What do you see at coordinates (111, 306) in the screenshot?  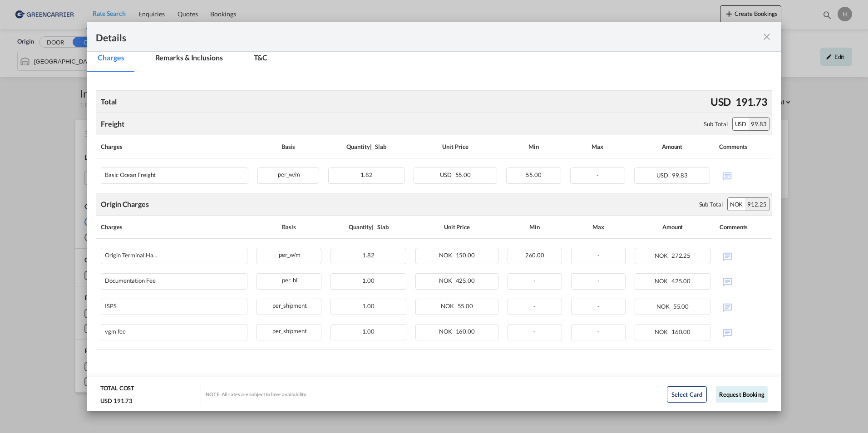 I see `div: ISPS` at bounding box center [111, 306].